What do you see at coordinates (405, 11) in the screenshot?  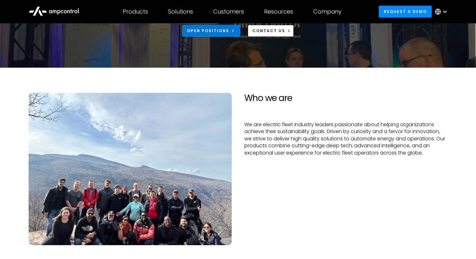 I see `a: Request a demo` at bounding box center [405, 11].